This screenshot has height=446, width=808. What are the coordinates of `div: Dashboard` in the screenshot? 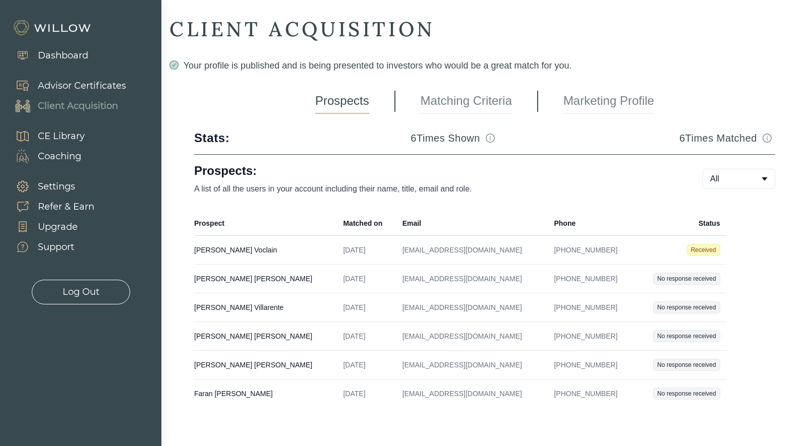 It's located at (63, 55).